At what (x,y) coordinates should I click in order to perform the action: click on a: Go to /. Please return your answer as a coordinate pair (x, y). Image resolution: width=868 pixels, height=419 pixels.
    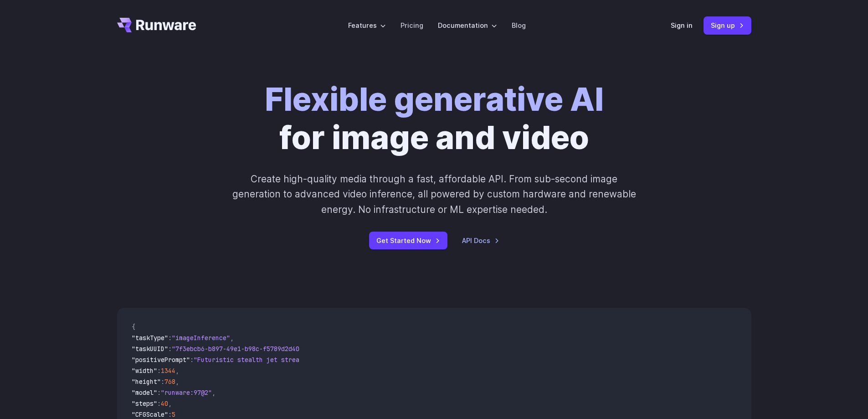
    Looking at the image, I should click on (157, 25).